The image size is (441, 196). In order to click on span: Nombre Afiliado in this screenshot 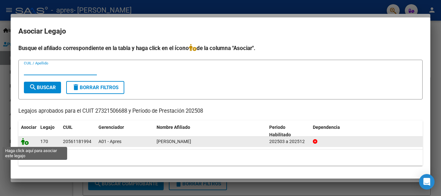, I will do `click(173, 127)`.